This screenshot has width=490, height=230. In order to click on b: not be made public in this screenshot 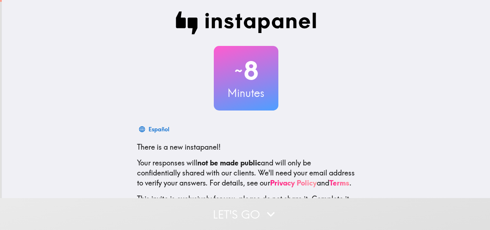, I will do `click(229, 163)`.